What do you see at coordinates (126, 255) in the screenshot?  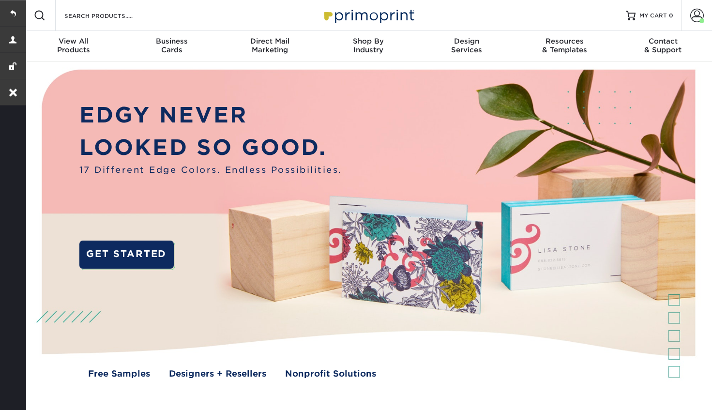 I see `a: GET STARTED` at bounding box center [126, 255].